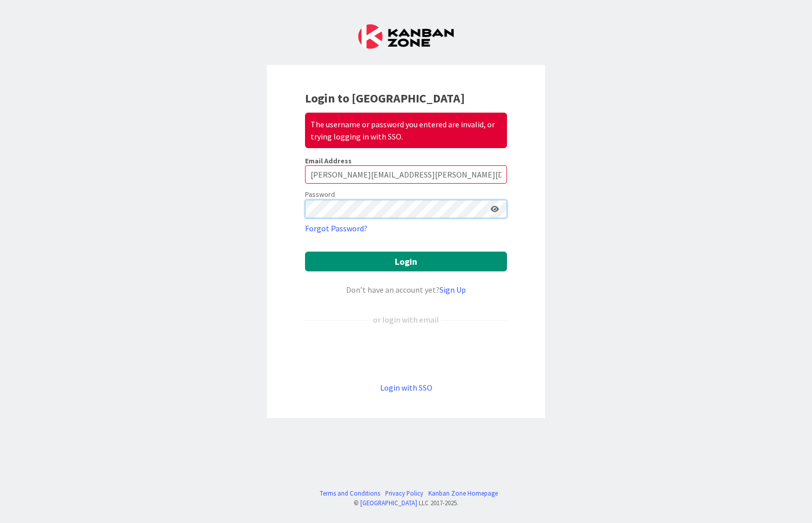  Describe the element at coordinates (329, 161) in the screenshot. I see `label: Email Address` at that location.